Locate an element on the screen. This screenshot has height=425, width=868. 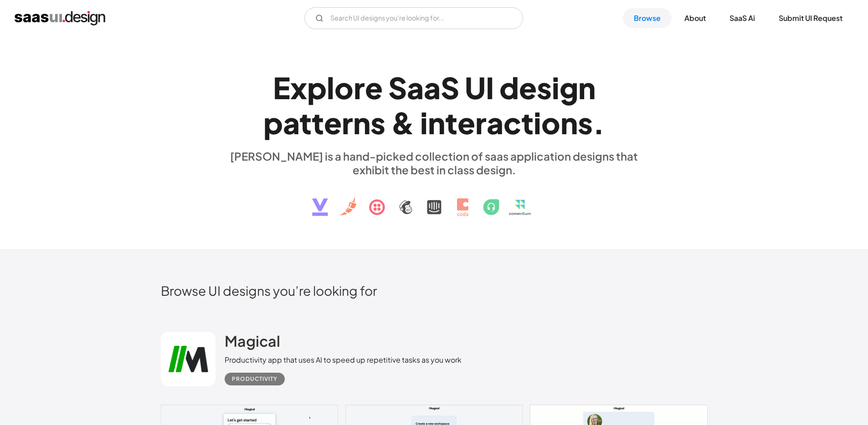
a: Submit UI Request is located at coordinates (811, 18).